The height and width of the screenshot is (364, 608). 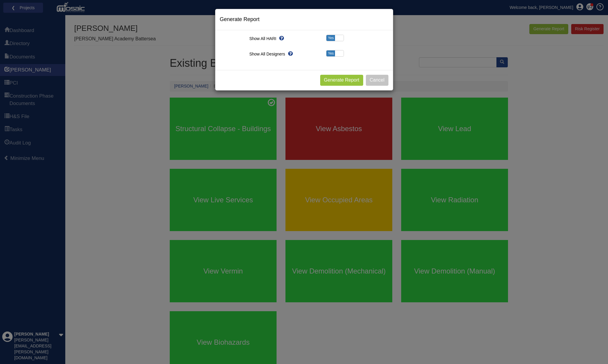 I want to click on div: Show All HARI, so click(x=274, y=38).